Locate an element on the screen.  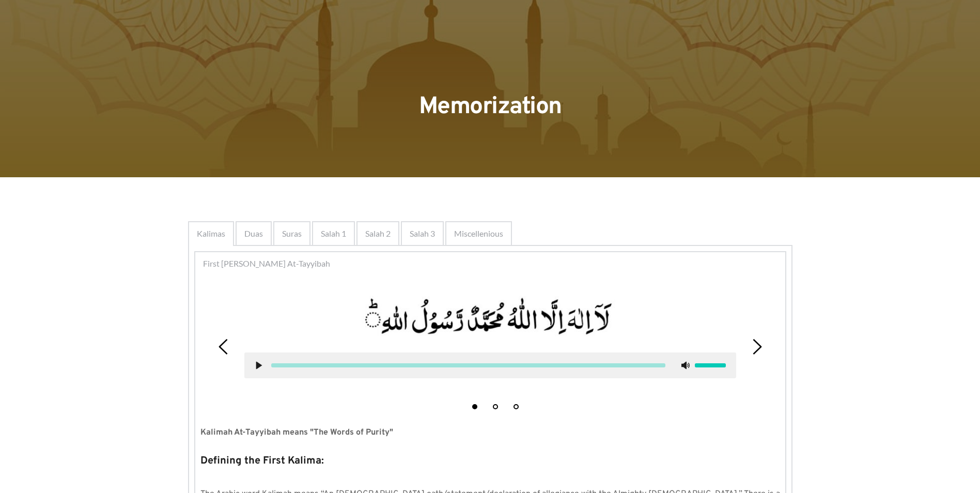
span: Salah 3 is located at coordinates (422, 234).